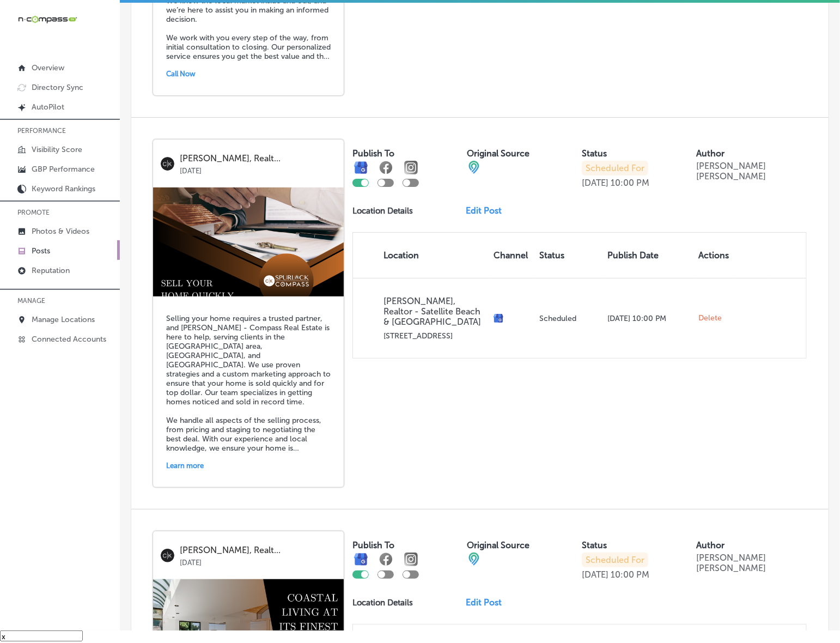 This screenshot has width=840, height=643. Describe the element at coordinates (57, 149) in the screenshot. I see `p: Visibility Score` at that location.